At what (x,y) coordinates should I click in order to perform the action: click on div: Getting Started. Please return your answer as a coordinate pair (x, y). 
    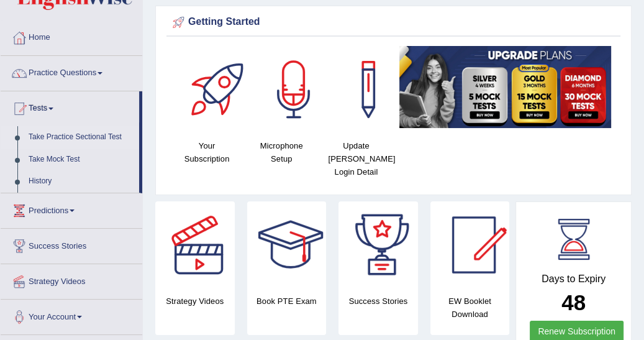
    Looking at the image, I should click on (393, 23).